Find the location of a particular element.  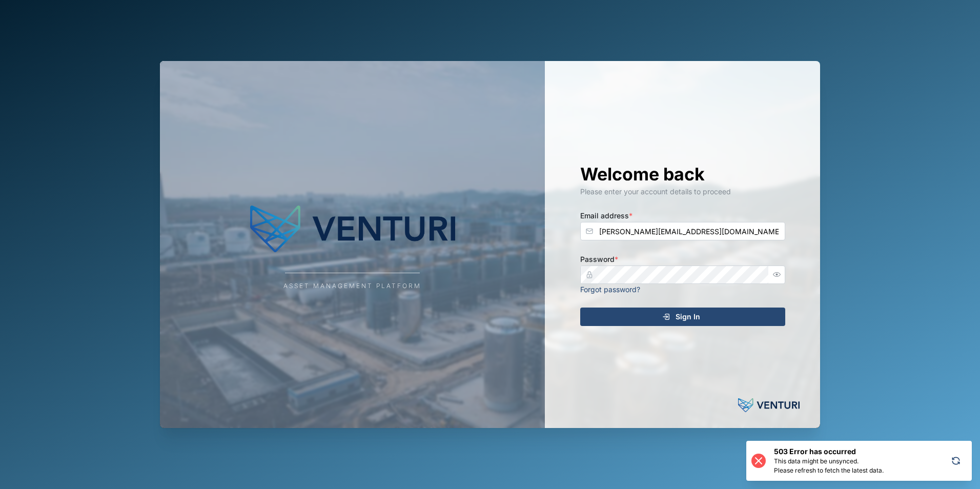

label: Password is located at coordinates (599, 259).